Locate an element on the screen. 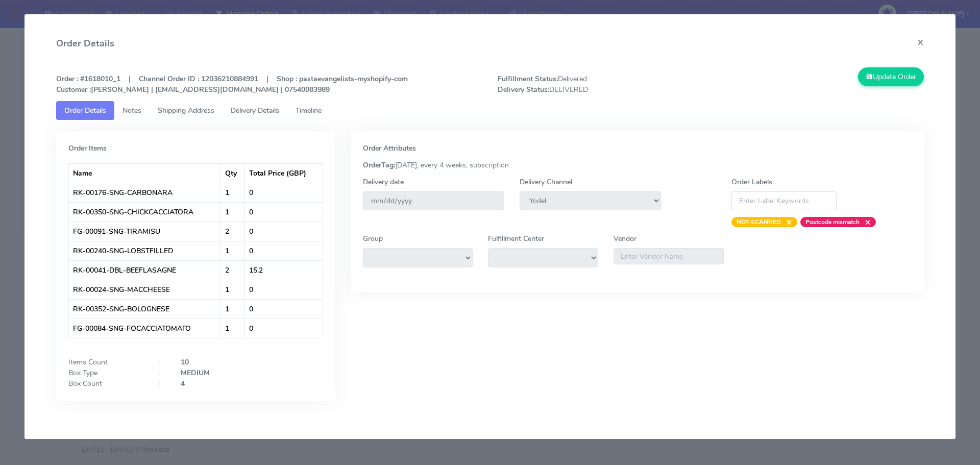  h4: Order Details is located at coordinates (85, 43).